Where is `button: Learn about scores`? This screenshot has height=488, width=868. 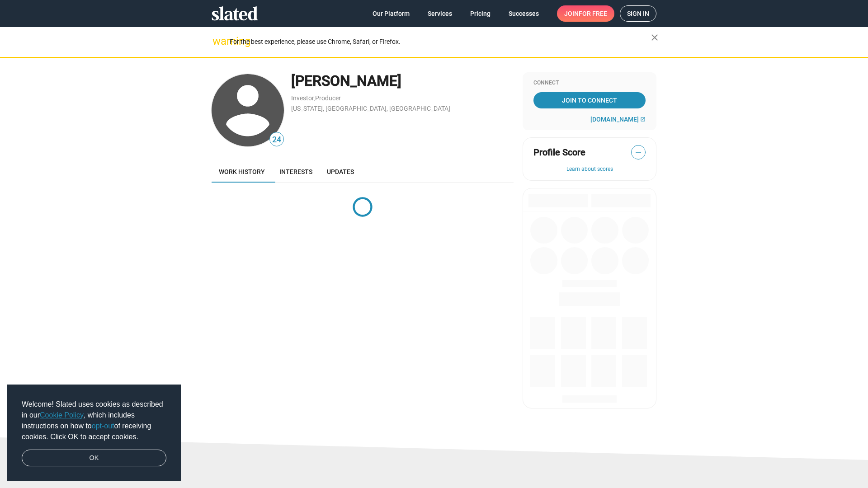 button: Learn about scores is located at coordinates (589, 170).